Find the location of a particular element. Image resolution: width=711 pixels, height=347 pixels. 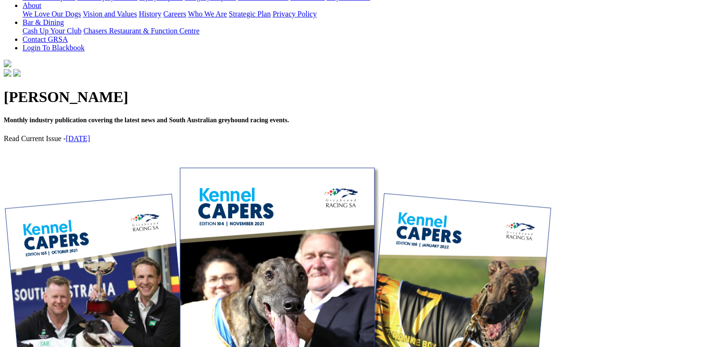

p: Read Current Issue - is located at coordinates (355, 139).